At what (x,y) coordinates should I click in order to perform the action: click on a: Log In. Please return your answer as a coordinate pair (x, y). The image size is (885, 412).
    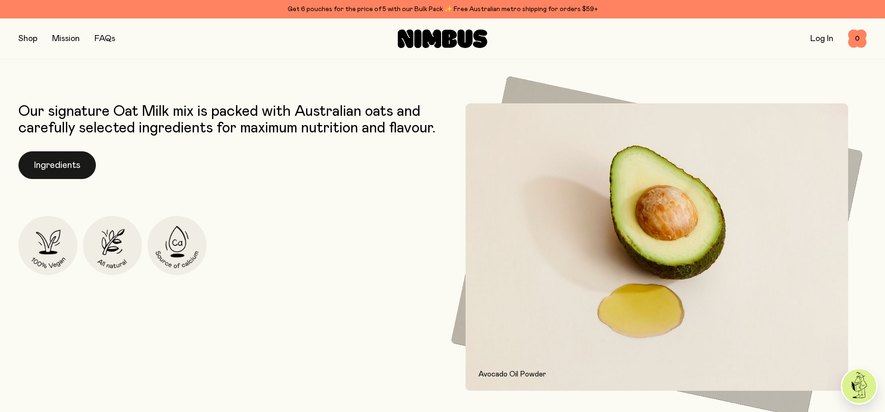
    Looking at the image, I should click on (822, 39).